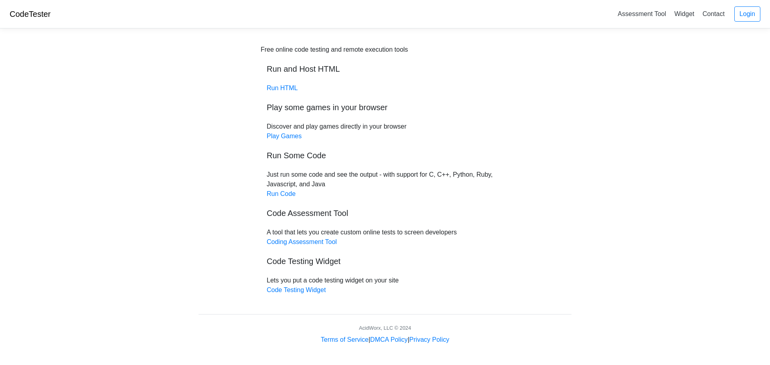 This screenshot has width=770, height=365. I want to click on h5: Run and Host HTML, so click(385, 69).